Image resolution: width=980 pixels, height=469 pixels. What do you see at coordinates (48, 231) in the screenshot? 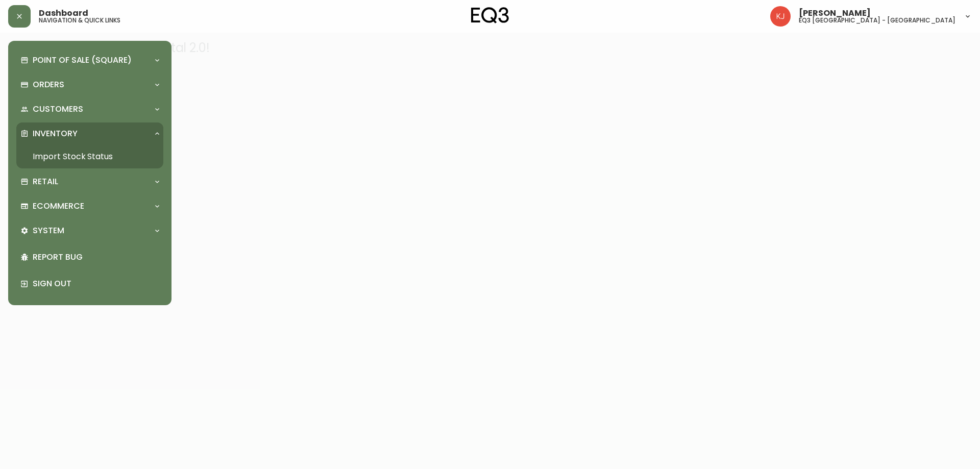
I see `p: System` at bounding box center [48, 231].